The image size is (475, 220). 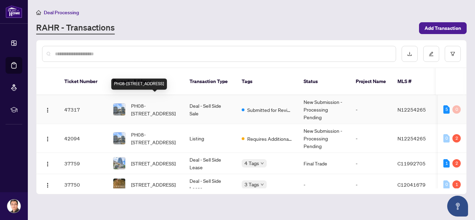 I want to click on img: Profile Icon, so click(x=14, y=206).